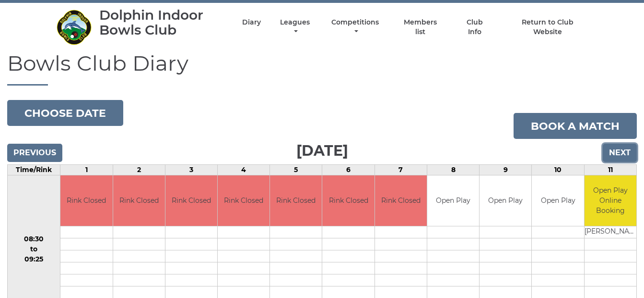 The image size is (644, 298). What do you see at coordinates (575, 126) in the screenshot?
I see `a: Book a match` at bounding box center [575, 126].